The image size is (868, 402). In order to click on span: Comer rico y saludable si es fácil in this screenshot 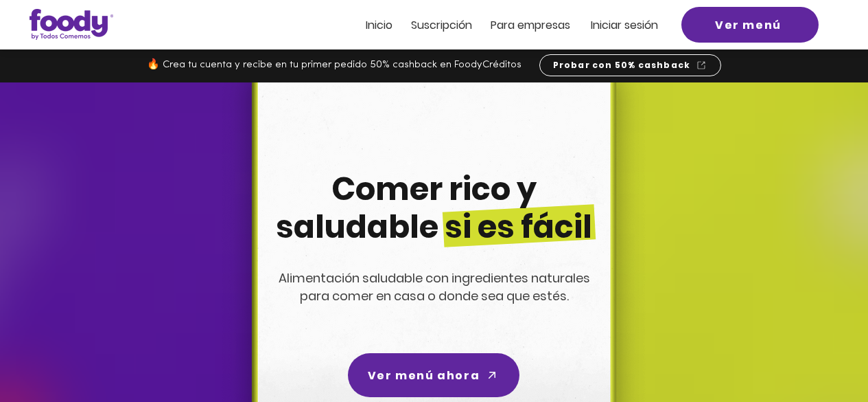, I will do `click(434, 207)`.